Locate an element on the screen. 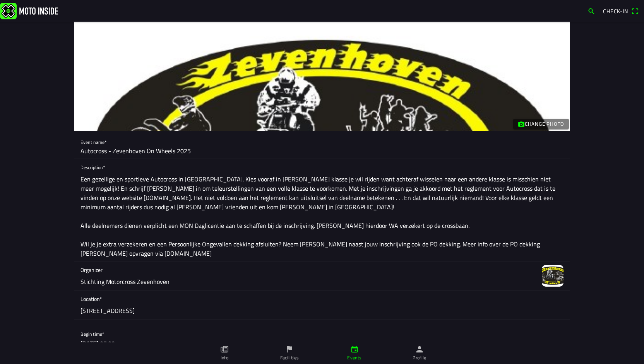 This screenshot has width=644, height=364. ion-button: Change photo is located at coordinates (541, 124).